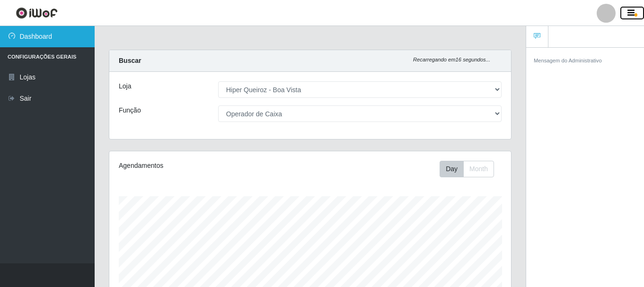  Describe the element at coordinates (130, 110) in the screenshot. I see `label: Função` at that location.